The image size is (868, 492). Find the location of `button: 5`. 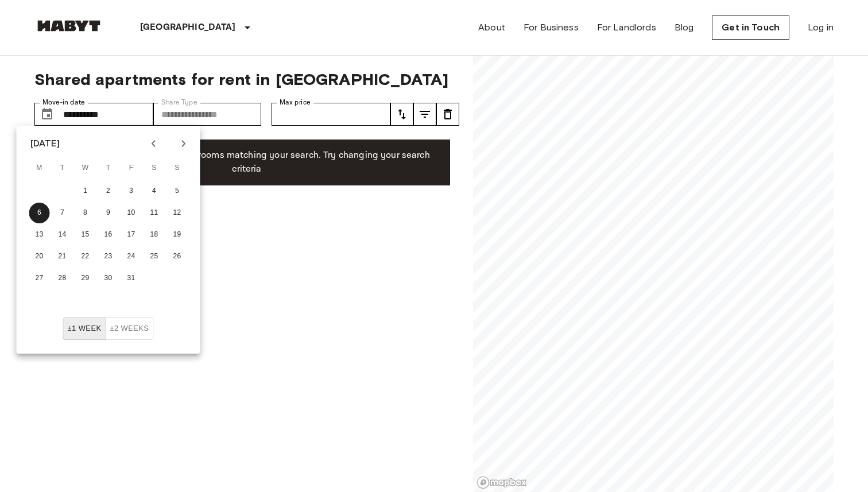

button: 5 is located at coordinates (177, 191).